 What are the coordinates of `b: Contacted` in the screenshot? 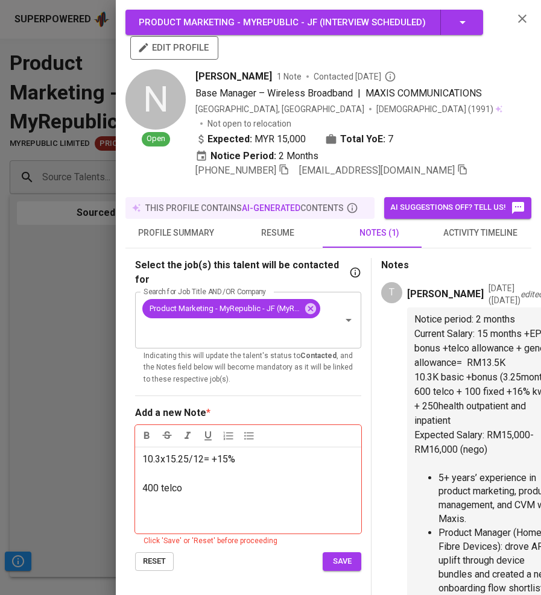 It's located at (318, 356).